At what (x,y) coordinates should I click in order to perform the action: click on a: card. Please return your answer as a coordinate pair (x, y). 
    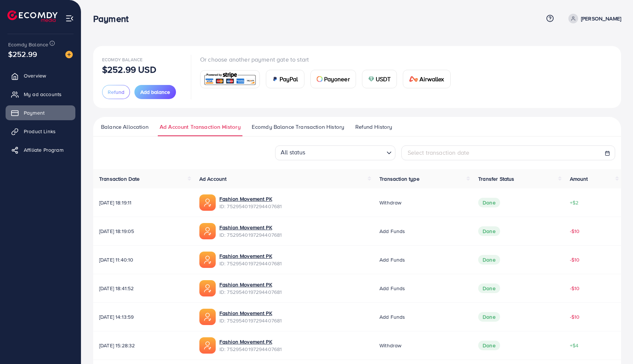
    Looking at the image, I should click on (230, 79).